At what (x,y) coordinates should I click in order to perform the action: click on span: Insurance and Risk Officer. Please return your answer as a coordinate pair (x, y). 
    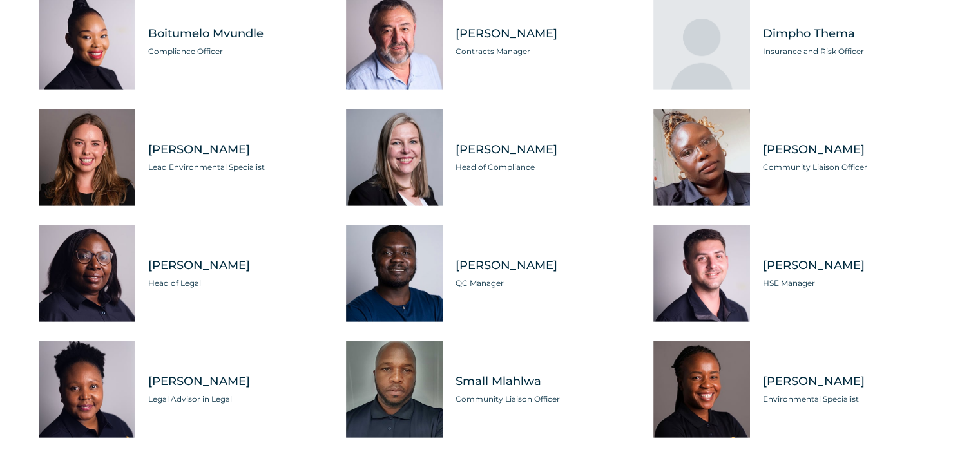
    Looking at the image, I should click on (852, 52).